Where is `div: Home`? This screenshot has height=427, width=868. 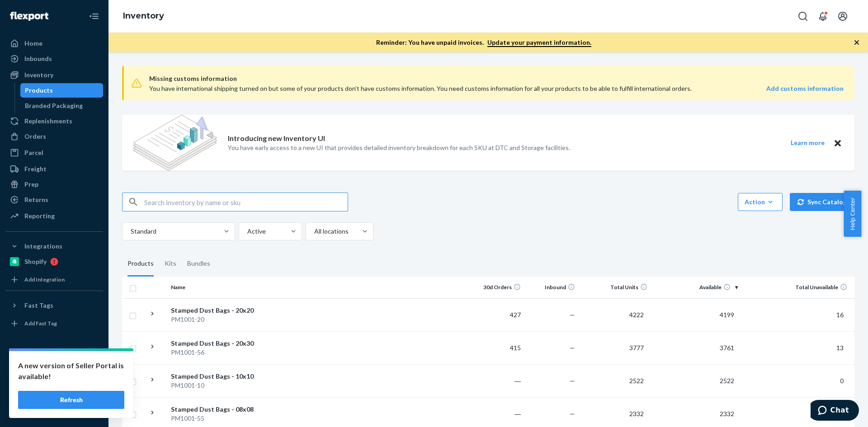 div: Home is located at coordinates (34, 44).